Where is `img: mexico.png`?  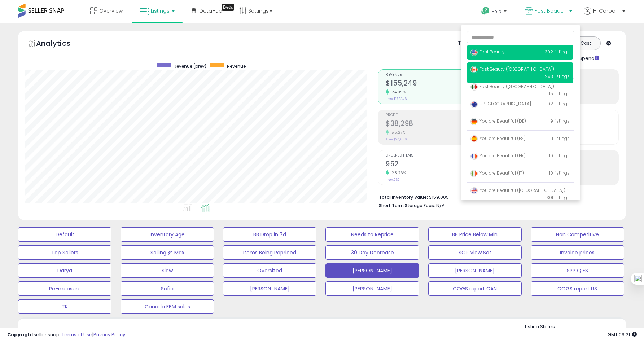
img: mexico.png is located at coordinates (474, 87).